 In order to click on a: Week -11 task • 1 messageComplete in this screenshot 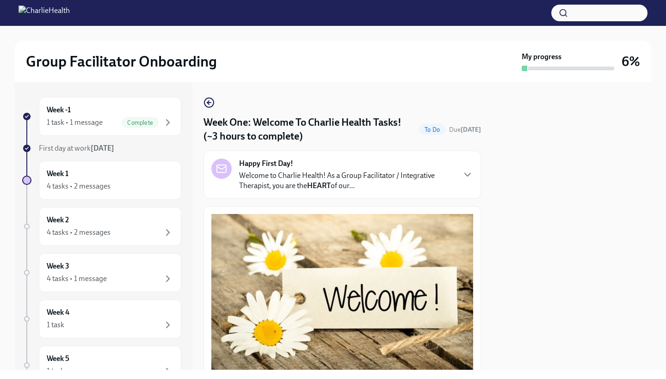, I will do `click(102, 117)`.